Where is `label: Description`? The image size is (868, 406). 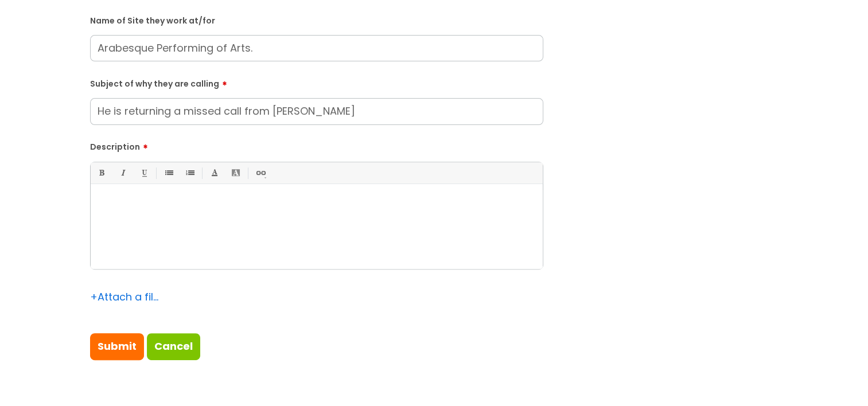
label: Description is located at coordinates (316, 145).